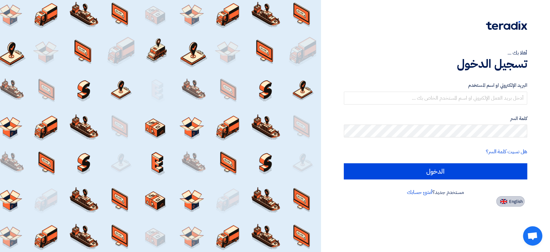 This screenshot has height=252, width=550. I want to click on button: English, so click(510, 201).